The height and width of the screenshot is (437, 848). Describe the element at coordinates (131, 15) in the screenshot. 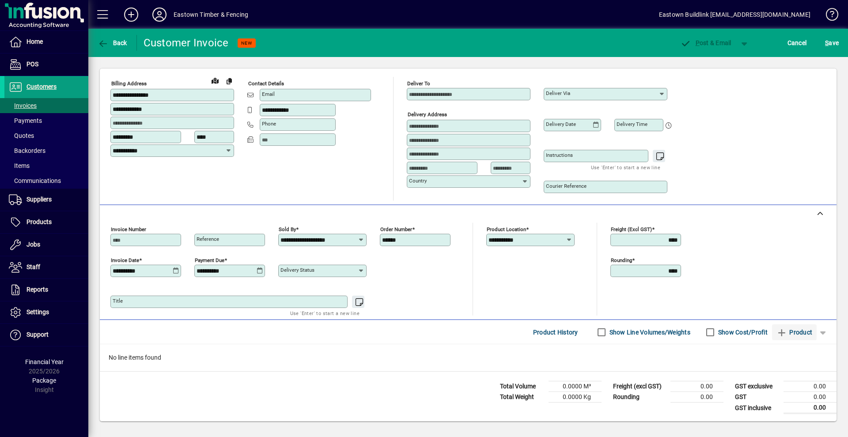

I see `button: Add` at that location.